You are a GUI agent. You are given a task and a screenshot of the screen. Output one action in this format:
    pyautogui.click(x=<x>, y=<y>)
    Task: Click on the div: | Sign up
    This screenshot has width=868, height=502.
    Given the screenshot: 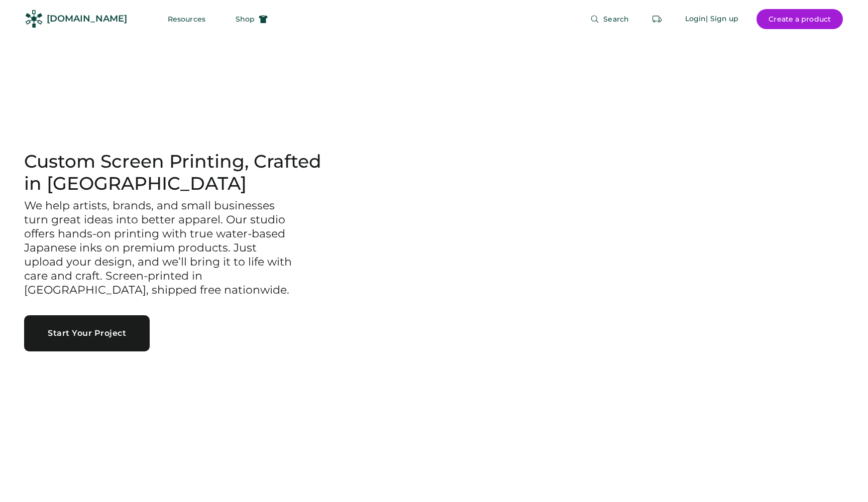 What is the action you would take?
    pyautogui.click(x=722, y=19)
    